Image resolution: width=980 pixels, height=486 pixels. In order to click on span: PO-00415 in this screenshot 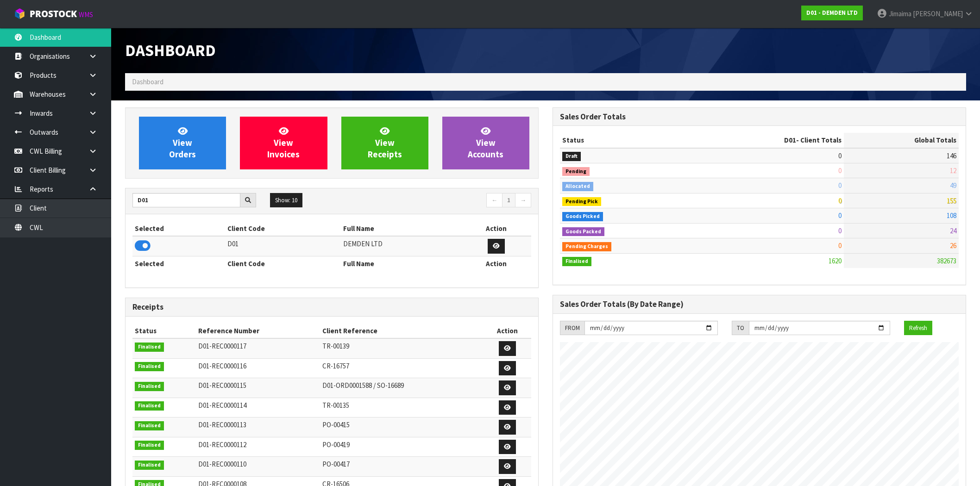, I will do `click(335, 425)`.